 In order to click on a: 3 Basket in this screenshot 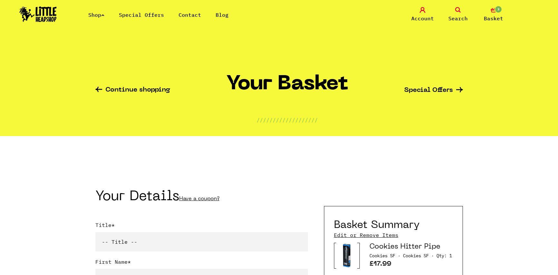, I will do `click(494, 15)`.